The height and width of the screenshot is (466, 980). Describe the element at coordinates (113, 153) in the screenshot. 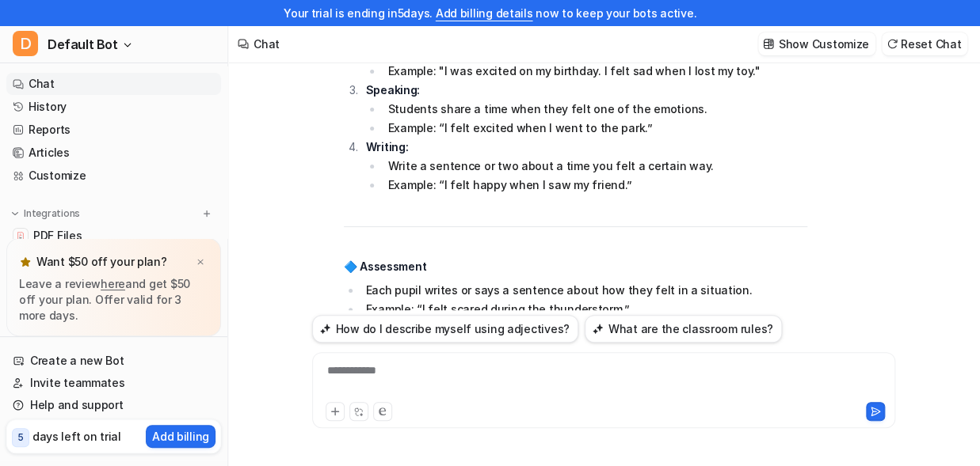

I see `a: Articles` at that location.